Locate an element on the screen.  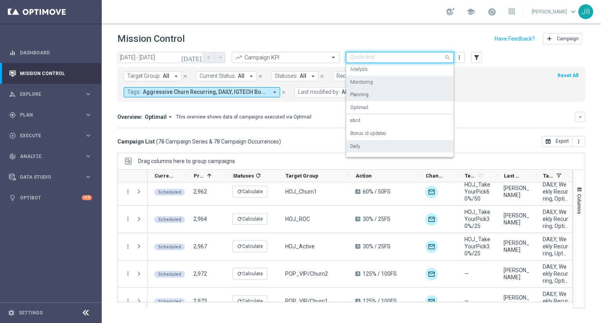
a: Settings is located at coordinates (31, 313).